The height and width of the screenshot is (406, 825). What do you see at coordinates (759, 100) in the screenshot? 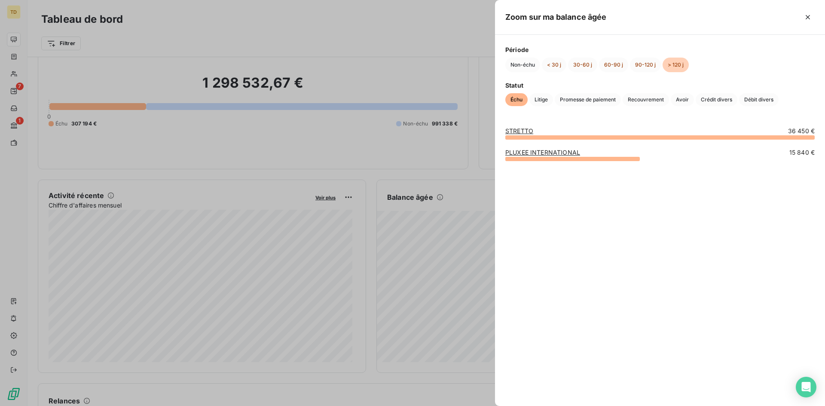
I see `span: Débit divers` at bounding box center [759, 100].